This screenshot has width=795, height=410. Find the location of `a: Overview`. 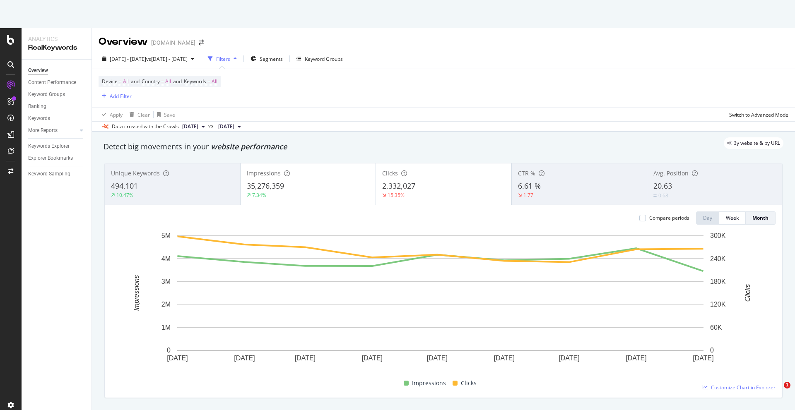

a: Overview is located at coordinates (57, 70).